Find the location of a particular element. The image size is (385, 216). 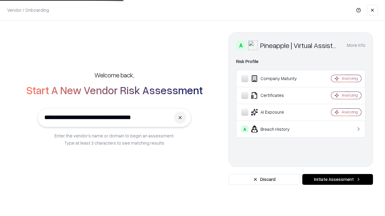

img: Pineapple | Virtual Assistant Agency is located at coordinates (253, 45).